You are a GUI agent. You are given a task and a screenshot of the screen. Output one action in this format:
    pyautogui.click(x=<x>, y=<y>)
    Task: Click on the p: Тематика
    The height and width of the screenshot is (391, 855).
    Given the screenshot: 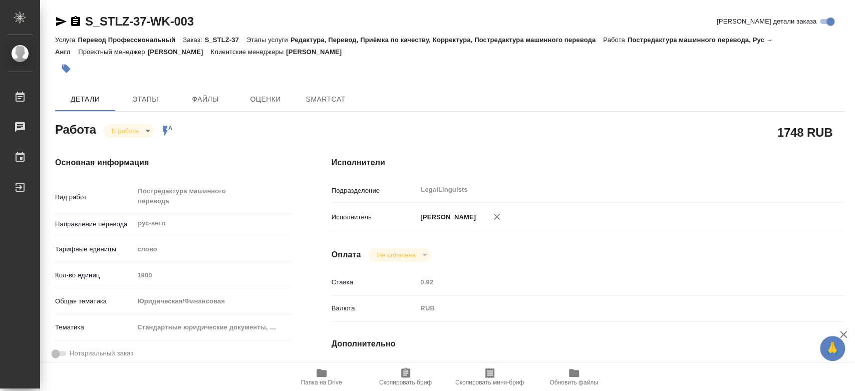 What is the action you would take?
    pyautogui.click(x=94, y=328)
    